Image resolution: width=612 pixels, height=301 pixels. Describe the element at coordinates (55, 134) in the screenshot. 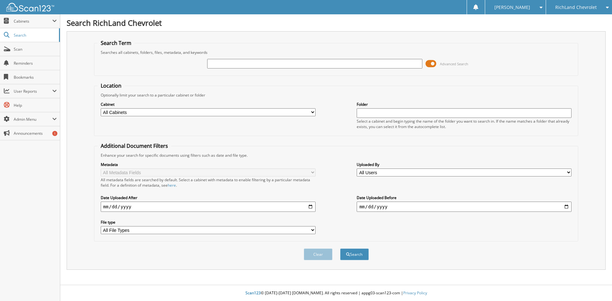

I see `div: 1` at that location.